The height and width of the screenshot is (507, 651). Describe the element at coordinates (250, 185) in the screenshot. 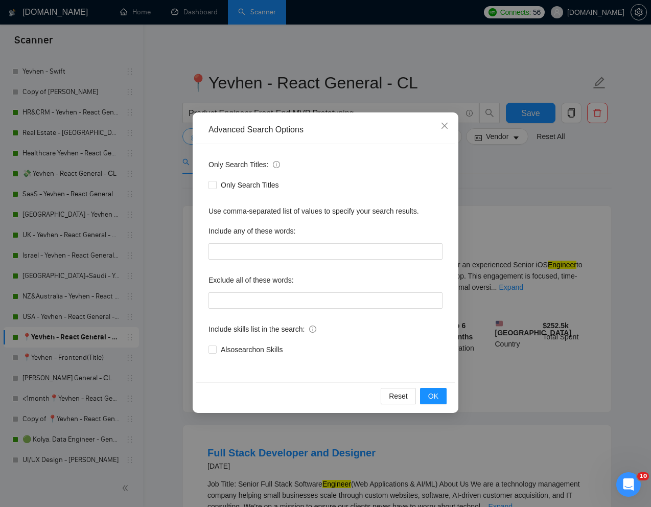

I see `span: Only Search Titles` at that location.